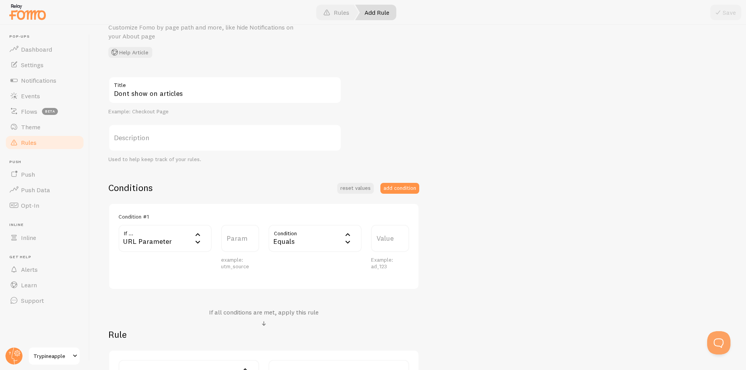 The image size is (746, 370). Describe the element at coordinates (225, 112) in the screenshot. I see `div: Example: Checkout Page` at that location.